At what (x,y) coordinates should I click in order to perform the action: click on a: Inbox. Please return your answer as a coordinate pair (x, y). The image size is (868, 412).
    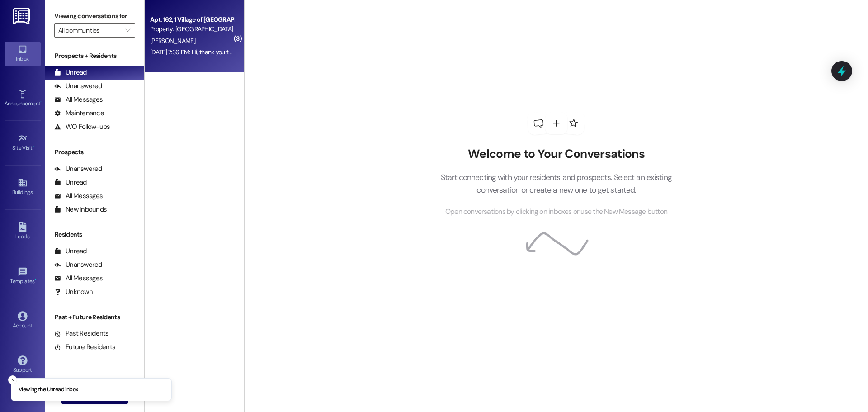
    Looking at the image, I should click on (23, 54).